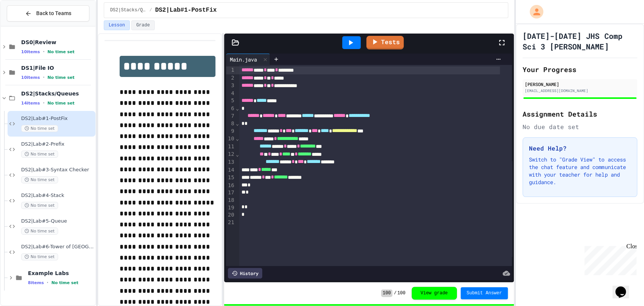 Image resolution: width=644 pixels, height=306 pixels. What do you see at coordinates (580, 126) in the screenshot?
I see `div: No due date set` at bounding box center [580, 126].